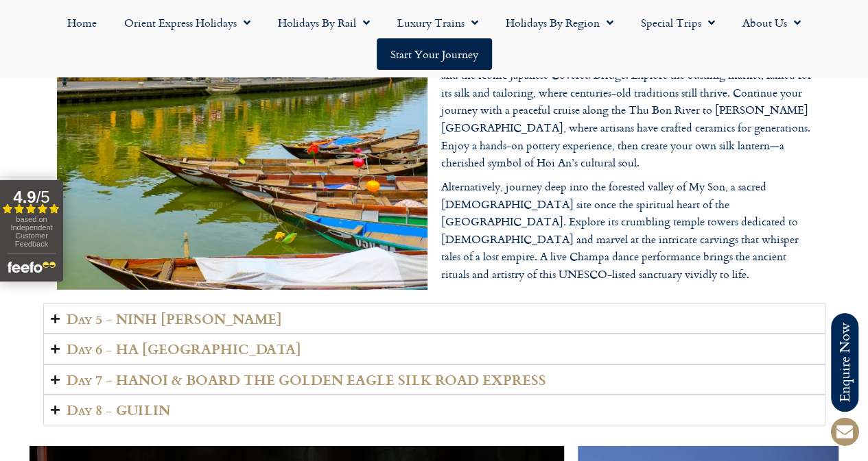 Image resolution: width=868 pixels, height=461 pixels. Describe the element at coordinates (677, 22) in the screenshot. I see `a: Special Trips` at that location.